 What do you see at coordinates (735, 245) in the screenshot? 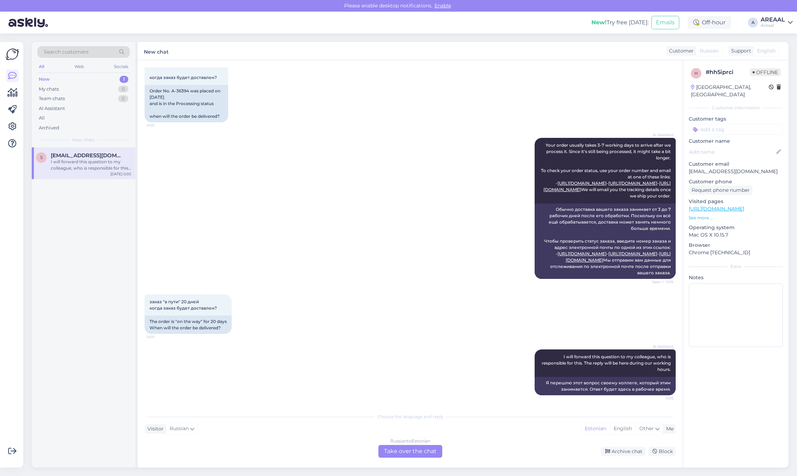
I see `p: Browser` at bounding box center [735, 245].